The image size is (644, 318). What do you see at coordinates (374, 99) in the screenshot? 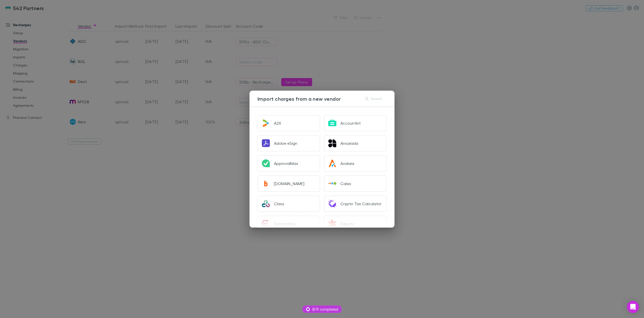
I see `button: Search` at bounding box center [374, 99].